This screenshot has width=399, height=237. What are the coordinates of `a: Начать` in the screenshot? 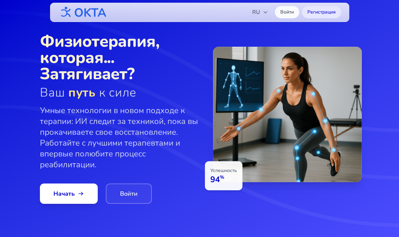 It's located at (69, 193).